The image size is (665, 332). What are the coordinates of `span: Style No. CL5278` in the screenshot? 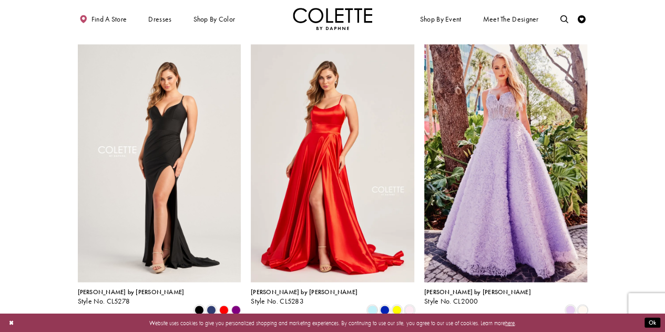 It's located at (104, 300).